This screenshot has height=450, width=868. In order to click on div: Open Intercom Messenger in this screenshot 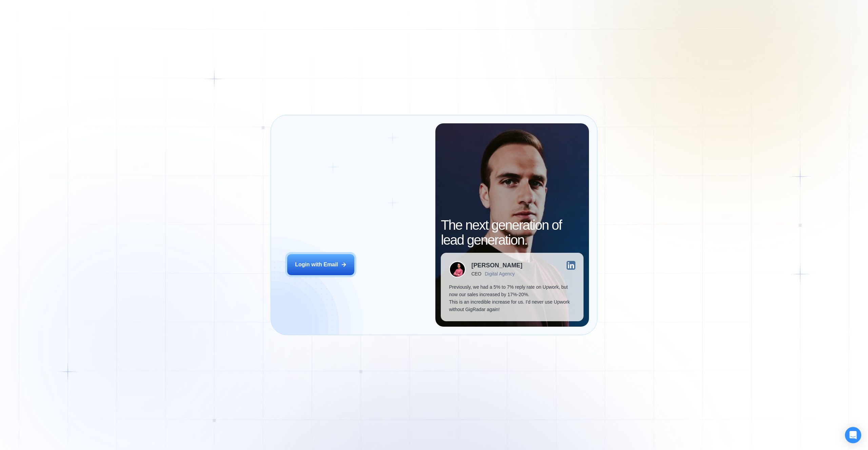, I will do `click(853, 435)`.